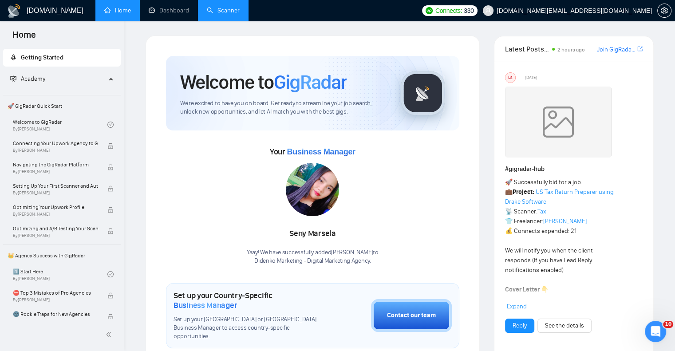 The width and height of the screenshot is (675, 351). Describe the element at coordinates (429, 11) in the screenshot. I see `img: upwork-logo.png` at that location.